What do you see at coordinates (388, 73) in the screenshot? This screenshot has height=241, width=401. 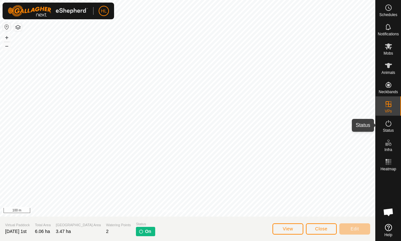 I see `span: Animals` at bounding box center [388, 73].